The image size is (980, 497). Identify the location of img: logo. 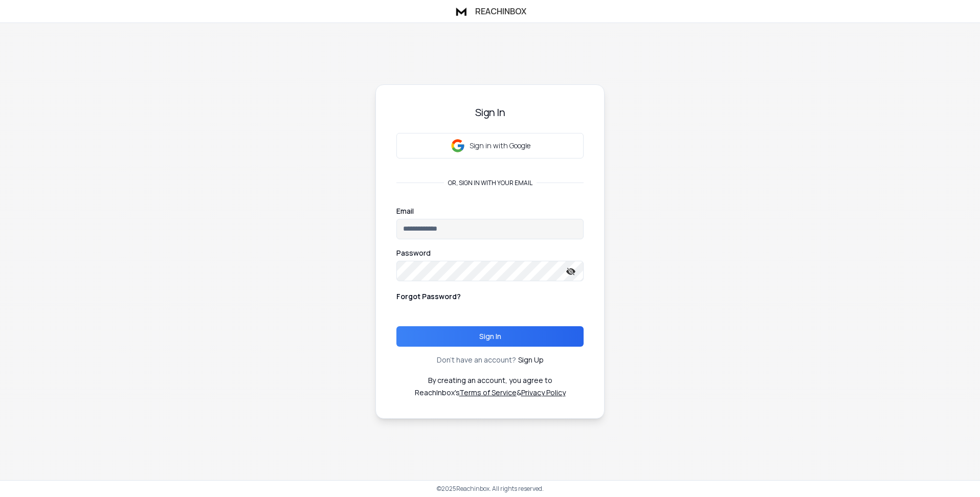
(461, 12).